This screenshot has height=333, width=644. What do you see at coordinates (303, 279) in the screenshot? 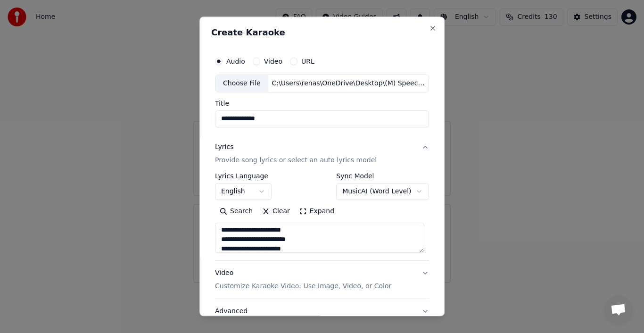
I see `div: Video` at bounding box center [303, 279].